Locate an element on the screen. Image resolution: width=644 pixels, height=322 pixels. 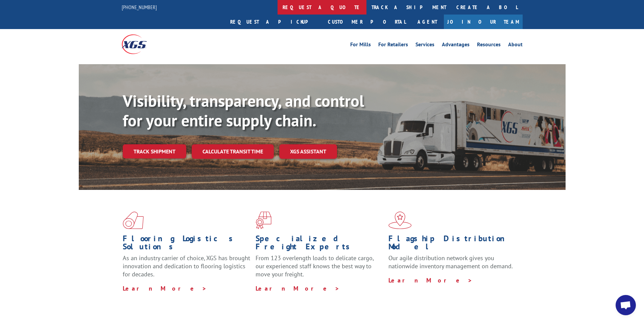
a: Agent is located at coordinates (427, 22).